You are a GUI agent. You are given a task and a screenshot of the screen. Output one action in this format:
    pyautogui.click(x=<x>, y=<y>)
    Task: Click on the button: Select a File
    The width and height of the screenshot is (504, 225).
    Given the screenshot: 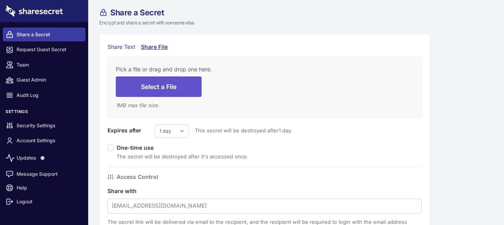 What is the action you would take?
    pyautogui.click(x=159, y=86)
    